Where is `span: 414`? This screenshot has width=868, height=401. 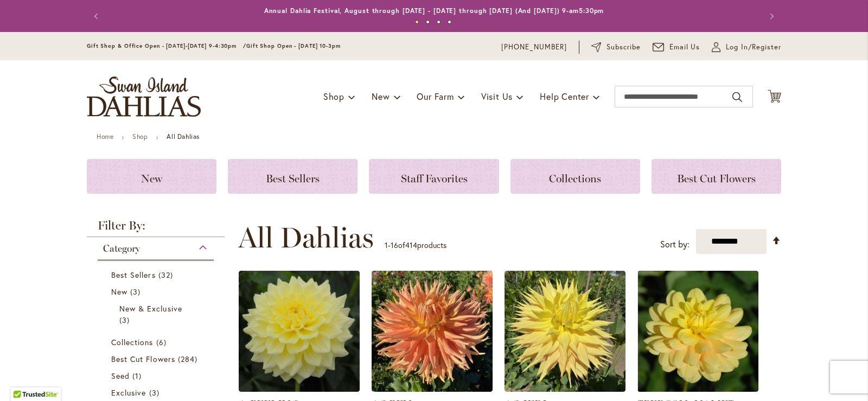 span: 414 is located at coordinates (412, 245).